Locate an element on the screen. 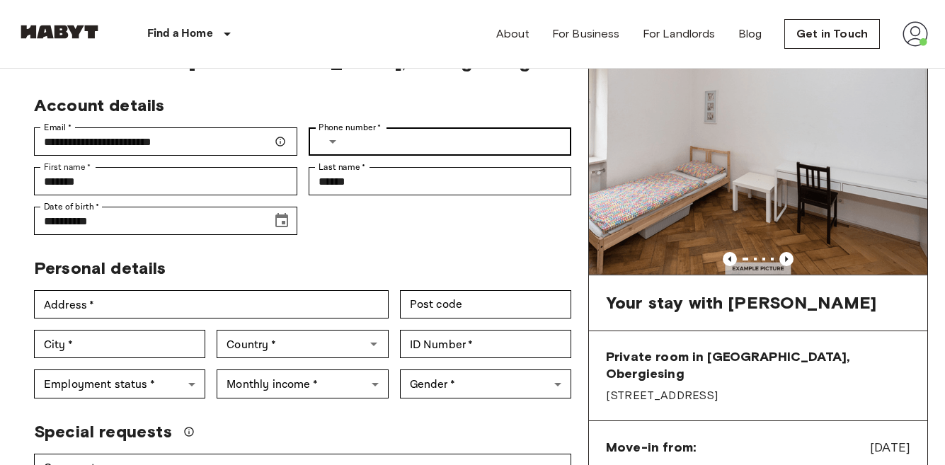  div: Email is located at coordinates (166, 142).